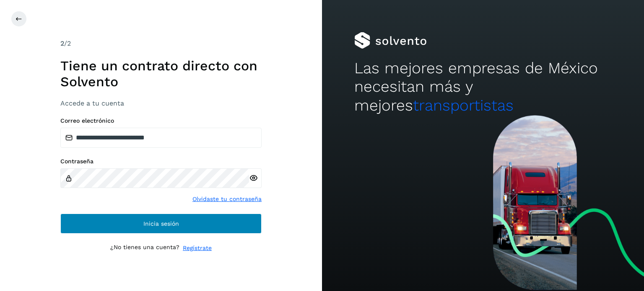 The image size is (644, 291). I want to click on label: Correo electrónico, so click(161, 121).